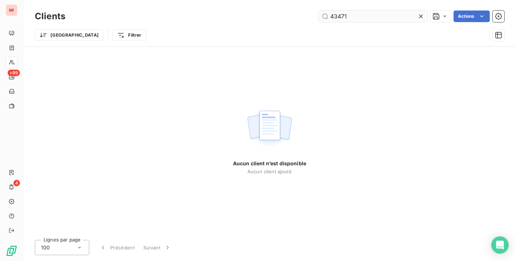  Describe the element at coordinates (12, 10) in the screenshot. I see `div: MI` at that location.